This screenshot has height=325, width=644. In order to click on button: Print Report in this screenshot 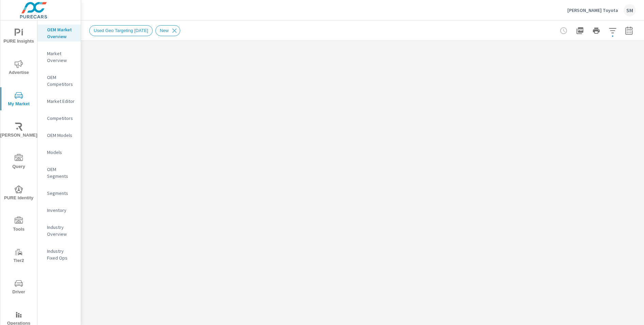, I will do `click(596, 31)`.